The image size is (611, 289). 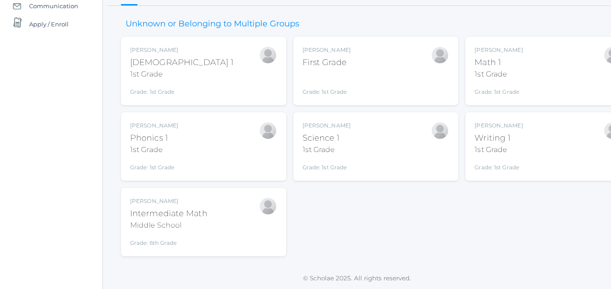 What do you see at coordinates (169, 225) in the screenshot?
I see `div: Middle School` at bounding box center [169, 225].